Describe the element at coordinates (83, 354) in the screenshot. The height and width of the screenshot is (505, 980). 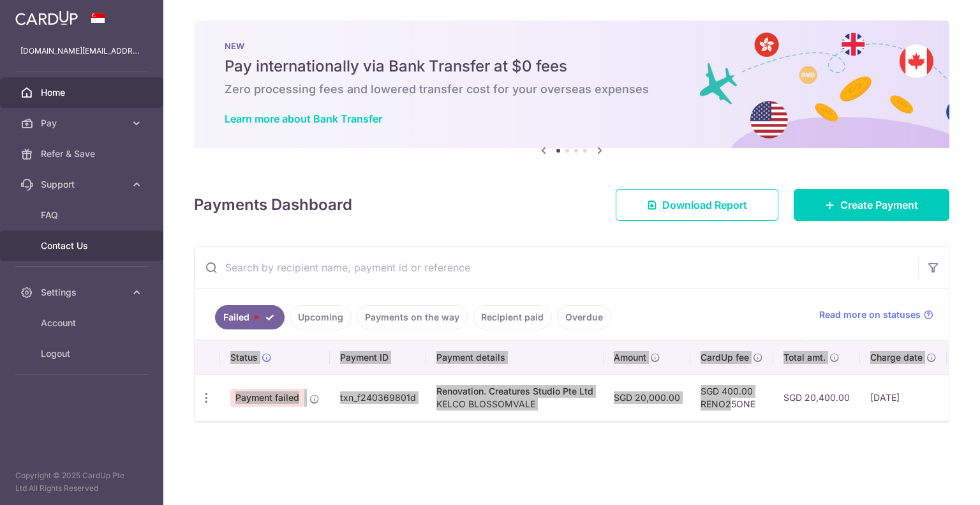
I see `span: Logout` at that location.